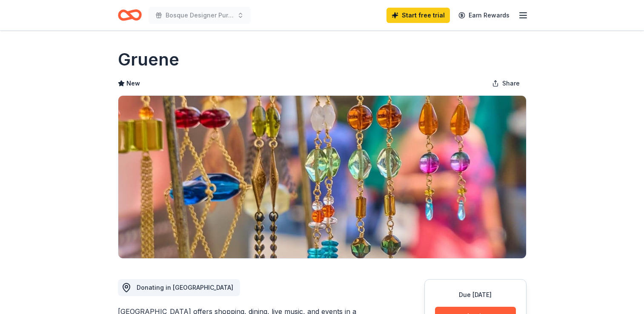  Describe the element at coordinates (148, 60) in the screenshot. I see `h1: Gruene` at that location.